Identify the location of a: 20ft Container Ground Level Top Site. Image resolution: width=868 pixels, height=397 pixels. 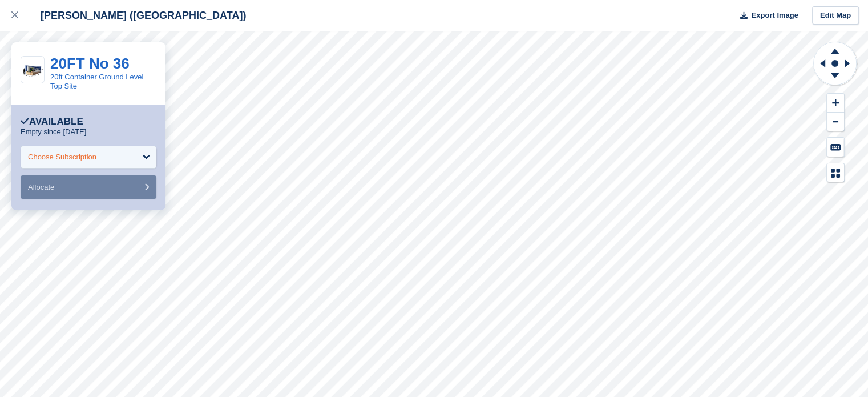
(97, 81).